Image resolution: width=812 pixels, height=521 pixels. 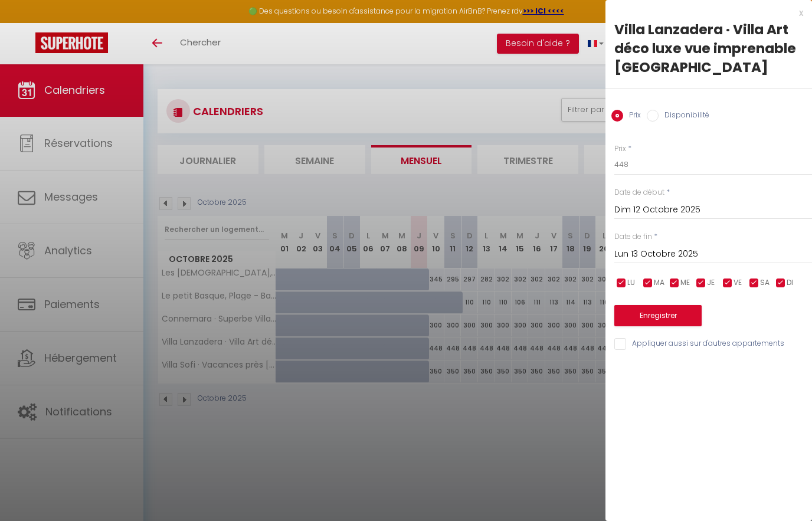 What do you see at coordinates (790, 282) in the screenshot?
I see `span: DI` at bounding box center [790, 282].